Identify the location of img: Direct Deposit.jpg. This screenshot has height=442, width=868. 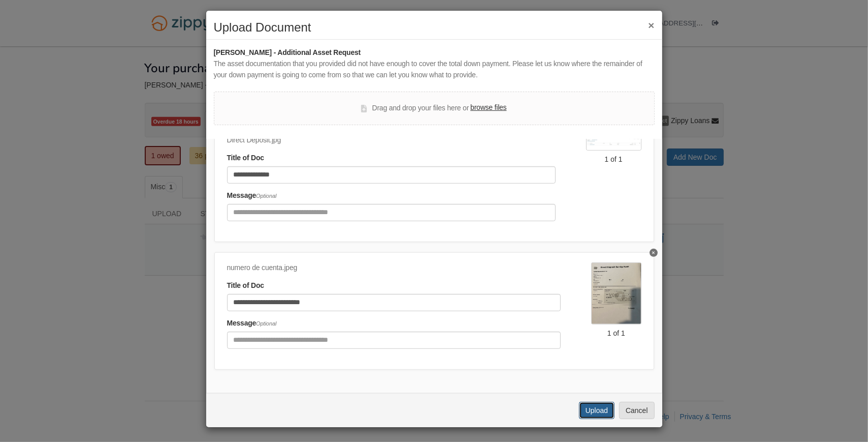
(614, 142).